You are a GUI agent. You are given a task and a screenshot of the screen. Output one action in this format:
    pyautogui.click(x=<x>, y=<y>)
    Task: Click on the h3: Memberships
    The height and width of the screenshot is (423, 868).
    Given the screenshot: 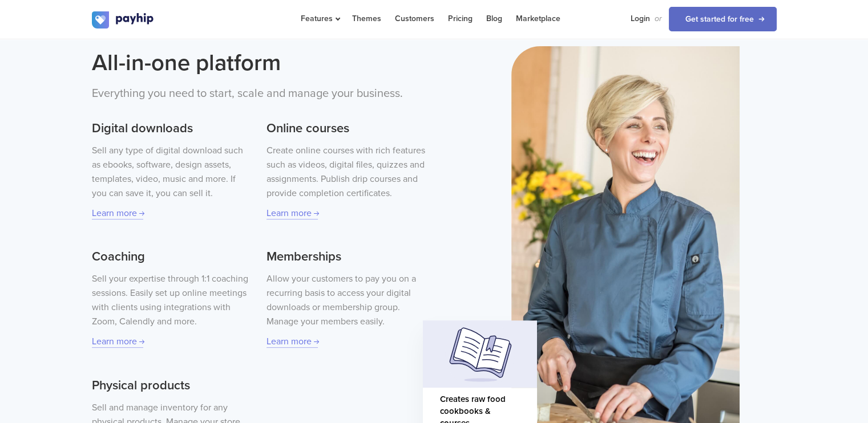 What is the action you would take?
    pyautogui.click(x=346, y=257)
    